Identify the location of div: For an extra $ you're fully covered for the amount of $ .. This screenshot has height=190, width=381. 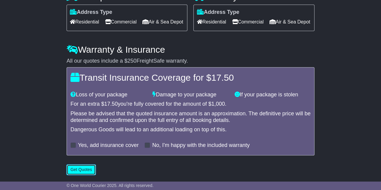
(190, 104).